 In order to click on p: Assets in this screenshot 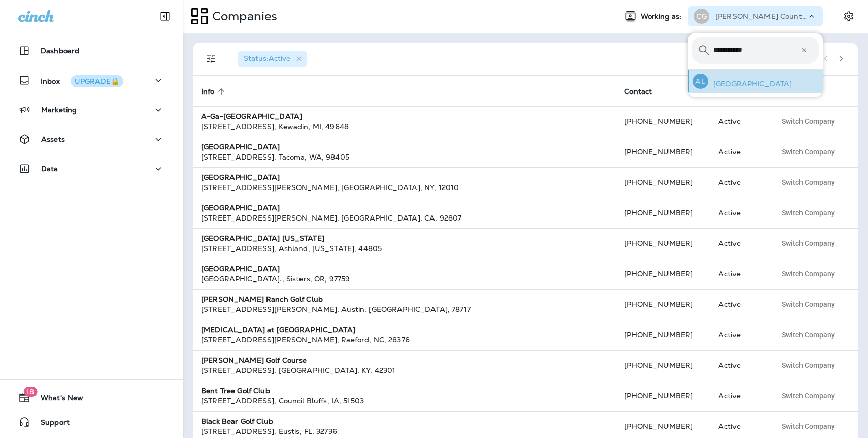, I will do `click(53, 139)`.